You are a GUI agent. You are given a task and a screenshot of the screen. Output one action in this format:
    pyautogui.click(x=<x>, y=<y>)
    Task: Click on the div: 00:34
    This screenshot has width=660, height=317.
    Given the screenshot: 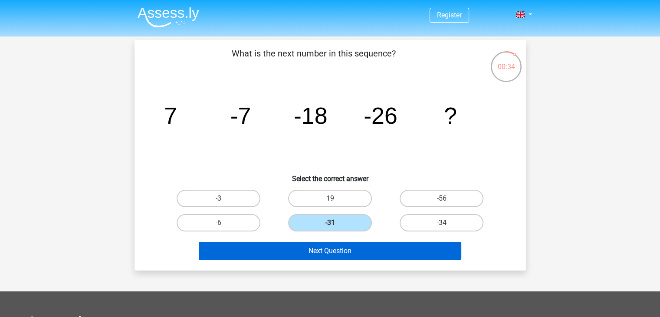 What is the action you would take?
    pyautogui.click(x=506, y=61)
    